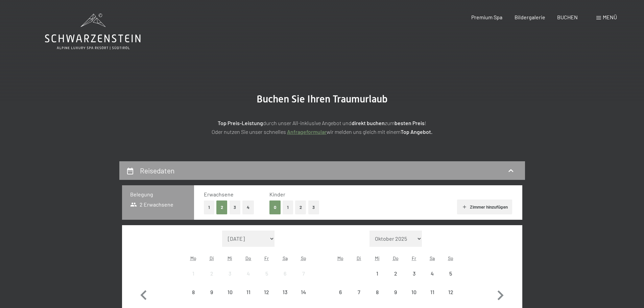 The width and height of the screenshot is (644, 308). Describe the element at coordinates (410, 123) in the screenshot. I see `strong: besten Preis` at that location.